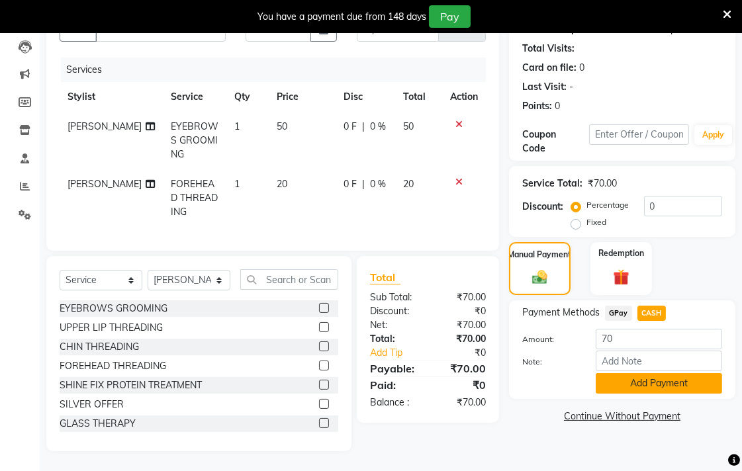 The image size is (742, 471). What do you see at coordinates (394, 297) in the screenshot?
I see `div: Sub Total:` at bounding box center [394, 297].